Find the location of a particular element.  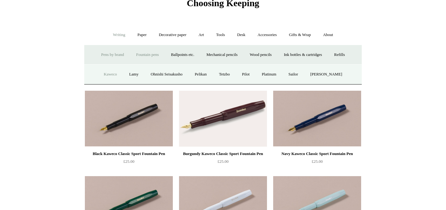

a: Desk is located at coordinates (242, 35).